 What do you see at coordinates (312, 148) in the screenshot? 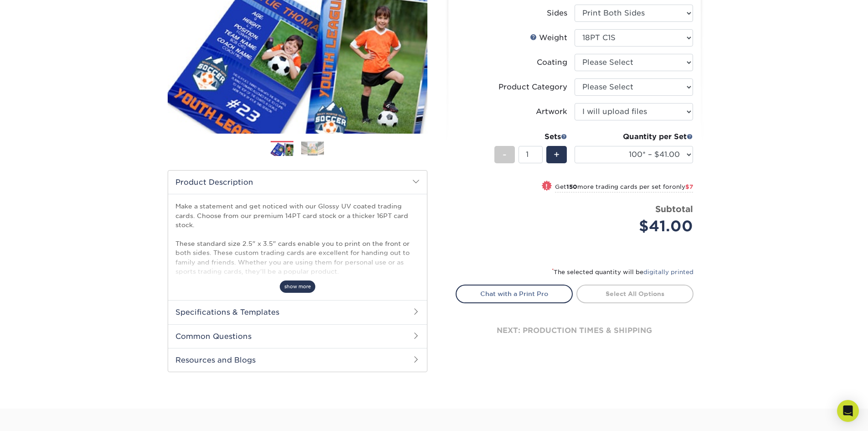
I see `img: Trading Cards 02` at bounding box center [312, 148].